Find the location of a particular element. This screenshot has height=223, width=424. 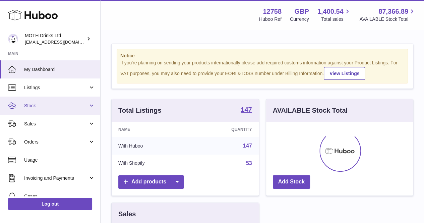

a: 87,366.89 AVAILABLE Stock Total is located at coordinates (387, 15).